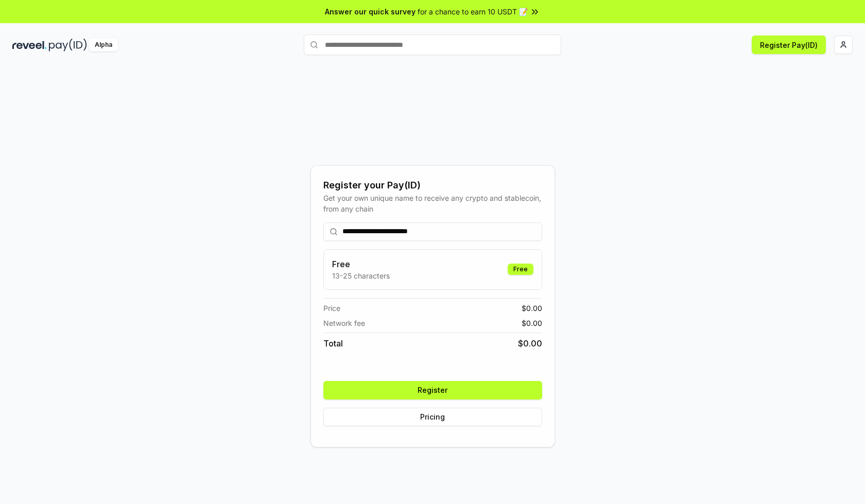 This screenshot has width=865, height=504. What do you see at coordinates (433, 417) in the screenshot?
I see `button: Pricing` at bounding box center [433, 417].